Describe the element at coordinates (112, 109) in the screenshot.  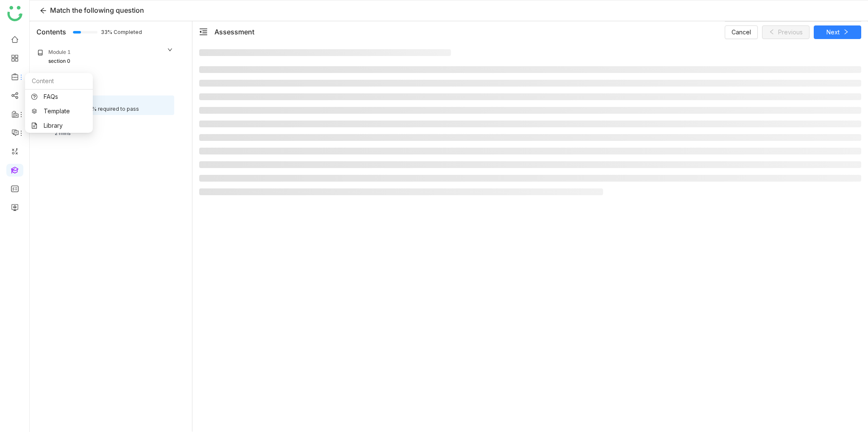
I see `div: 75% required to pass` at that location.